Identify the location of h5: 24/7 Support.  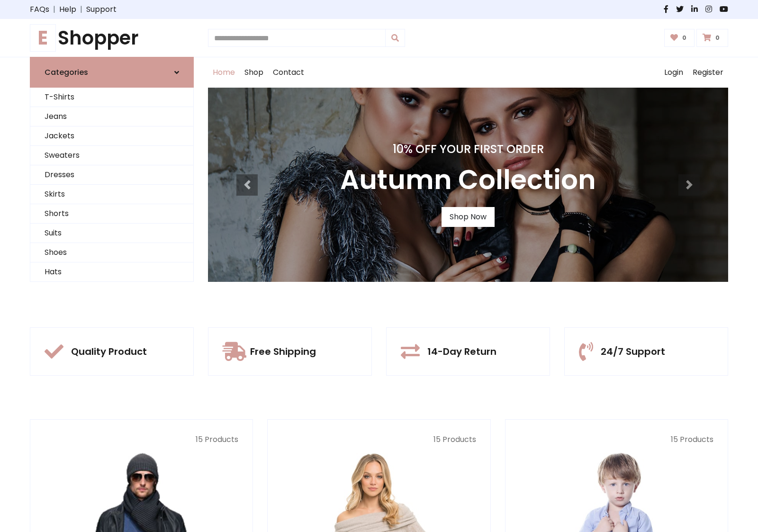
(633, 352).